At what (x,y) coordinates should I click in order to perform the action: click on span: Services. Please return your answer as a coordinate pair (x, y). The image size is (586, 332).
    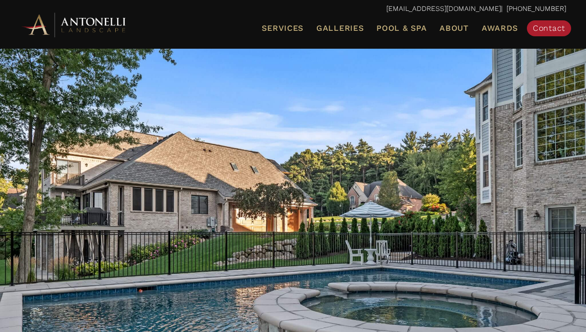
    Looking at the image, I should click on (283, 28).